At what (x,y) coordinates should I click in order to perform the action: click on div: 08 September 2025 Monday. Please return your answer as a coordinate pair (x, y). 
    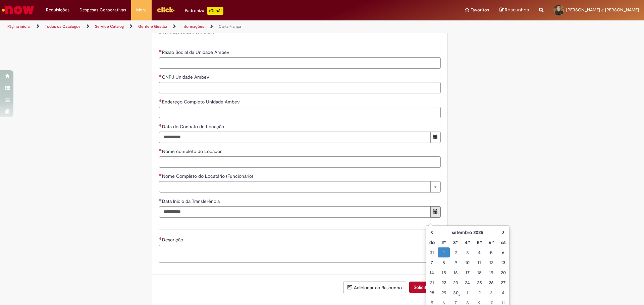
    Looking at the image, I should click on (443, 263).